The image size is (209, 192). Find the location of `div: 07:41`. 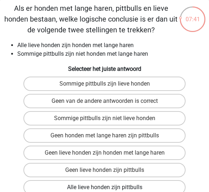

div: 07:41 is located at coordinates (192, 15).